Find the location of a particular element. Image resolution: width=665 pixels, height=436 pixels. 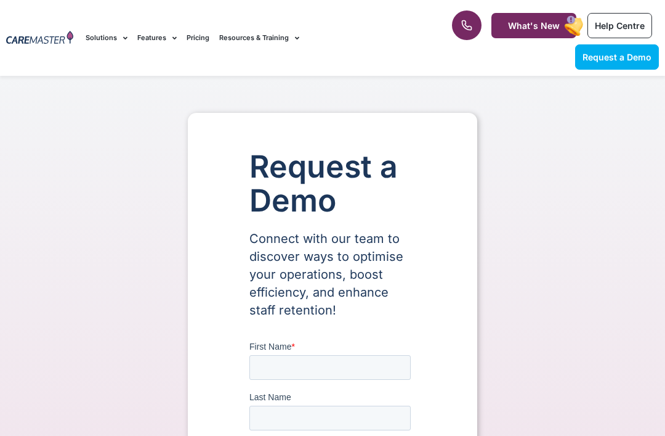

a: Features is located at coordinates (157, 38).